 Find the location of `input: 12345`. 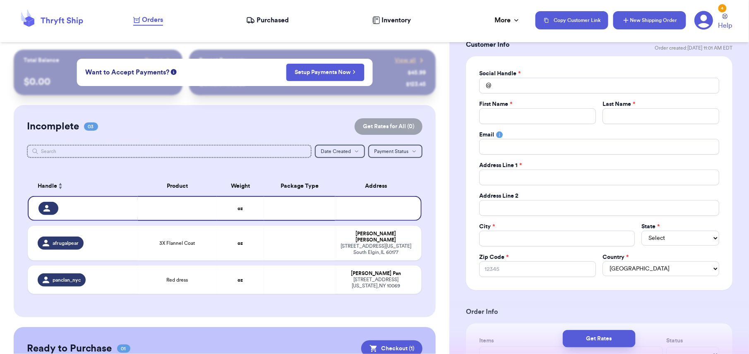

input: 12345 is located at coordinates (537, 269).